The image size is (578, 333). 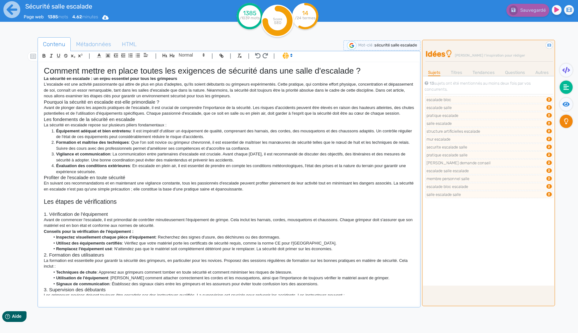 I want to click on span: Métadonnées, so click(x=93, y=44).